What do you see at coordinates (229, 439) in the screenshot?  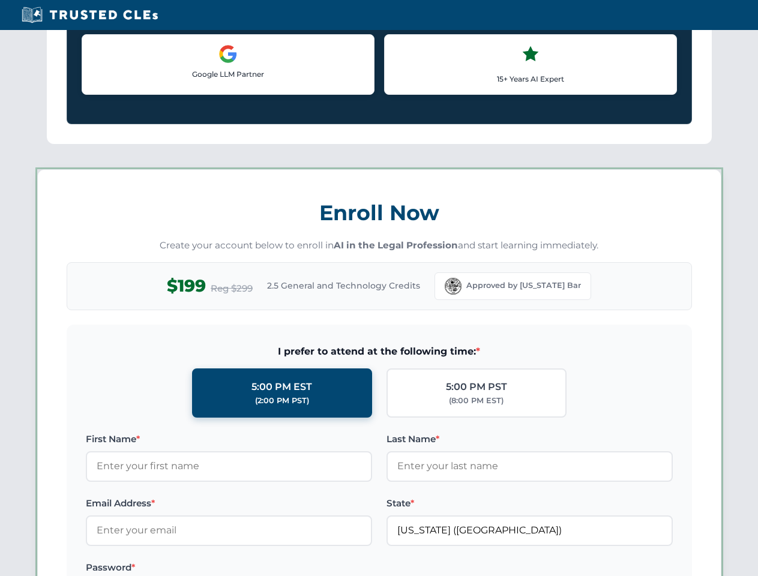 I see `label: First Name` at bounding box center [229, 439].